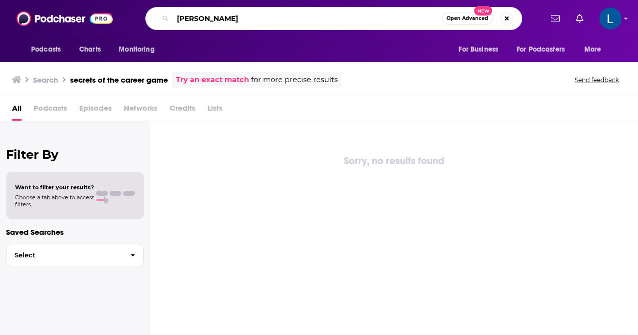  Describe the element at coordinates (95, 110) in the screenshot. I see `span: Episodes` at that location.